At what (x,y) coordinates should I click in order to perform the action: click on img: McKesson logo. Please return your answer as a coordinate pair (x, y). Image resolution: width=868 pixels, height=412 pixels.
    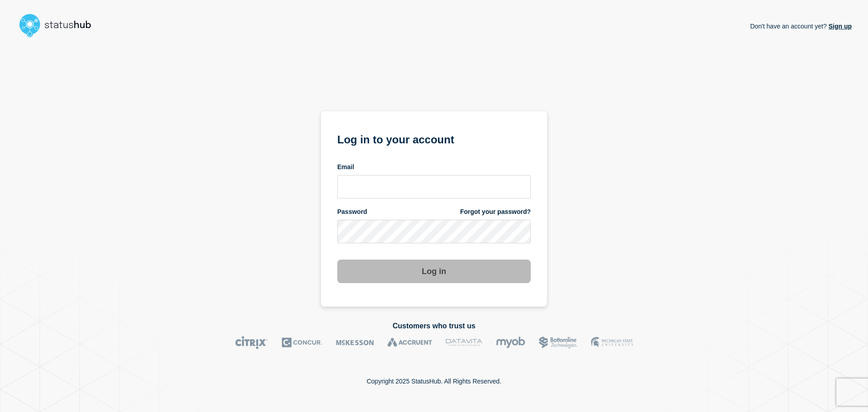
    Looking at the image, I should click on (355, 342).